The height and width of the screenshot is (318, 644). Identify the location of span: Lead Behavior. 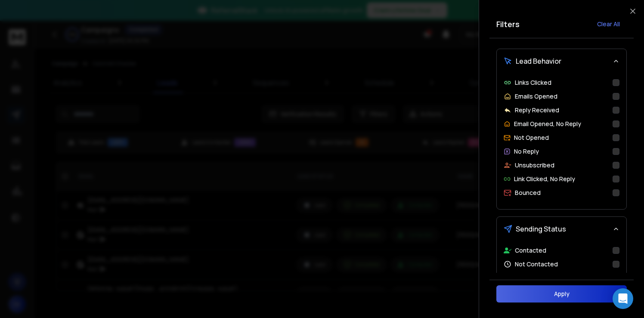
(539, 61).